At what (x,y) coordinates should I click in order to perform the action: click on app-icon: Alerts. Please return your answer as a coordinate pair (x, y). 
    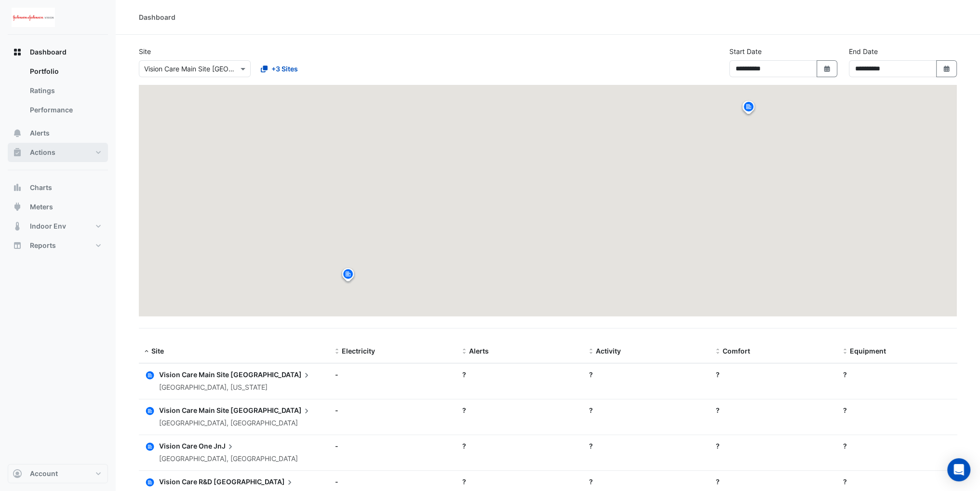
    Looking at the image, I should click on (17, 133).